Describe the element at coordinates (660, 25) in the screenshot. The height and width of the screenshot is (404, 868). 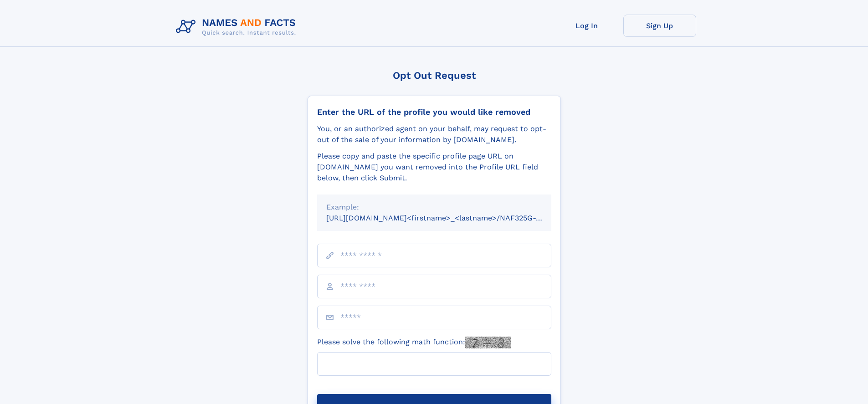
I see `a: Sign Up` at that location.